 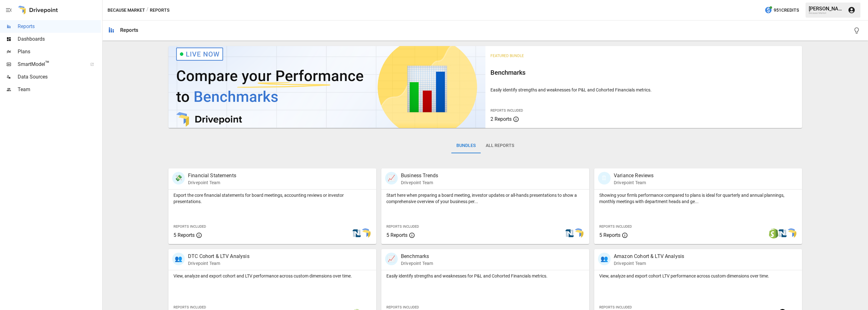 I want to click on p: DTC Cohort & LTV Analysis, so click(x=219, y=257).